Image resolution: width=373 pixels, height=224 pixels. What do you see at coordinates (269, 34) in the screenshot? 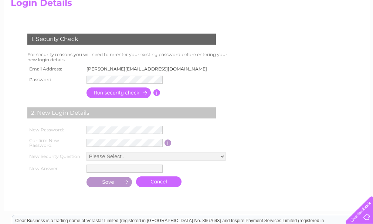
I see `a: Energy` at bounding box center [269, 34].